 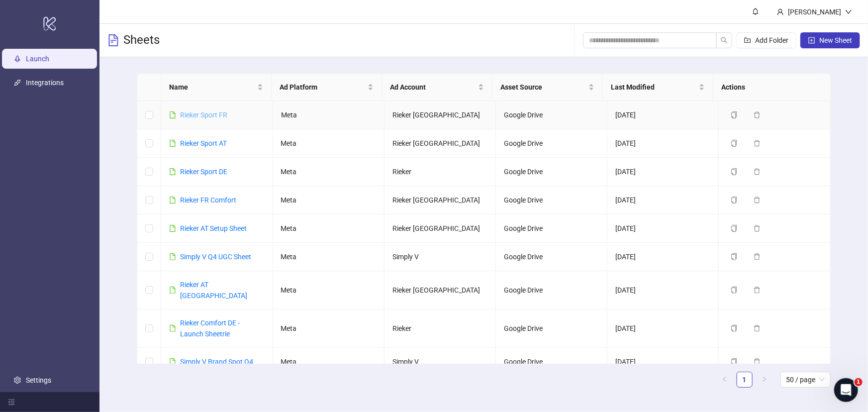 What do you see at coordinates (764, 380) in the screenshot?
I see `li: Next Page` at bounding box center [764, 380].